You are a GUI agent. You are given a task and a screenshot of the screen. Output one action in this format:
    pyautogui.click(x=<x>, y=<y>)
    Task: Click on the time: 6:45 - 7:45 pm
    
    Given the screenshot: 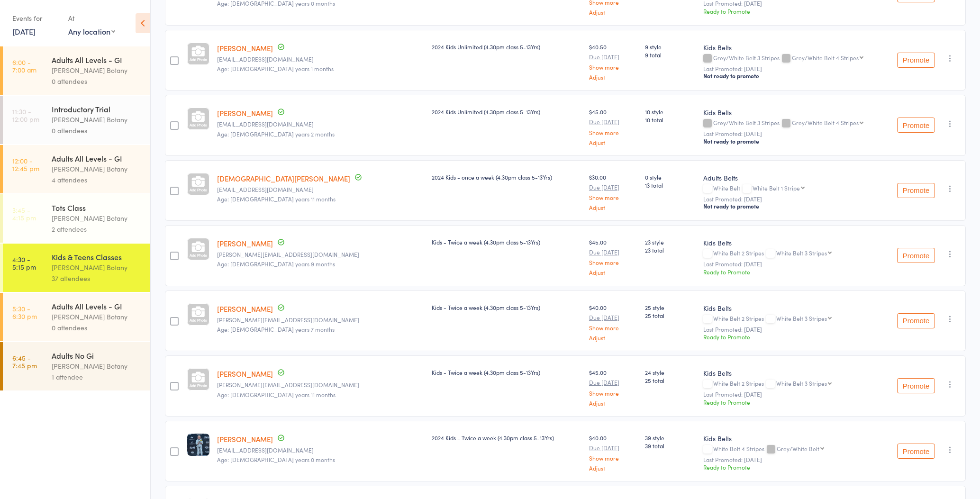 What is the action you would take?
    pyautogui.click(x=25, y=361)
    